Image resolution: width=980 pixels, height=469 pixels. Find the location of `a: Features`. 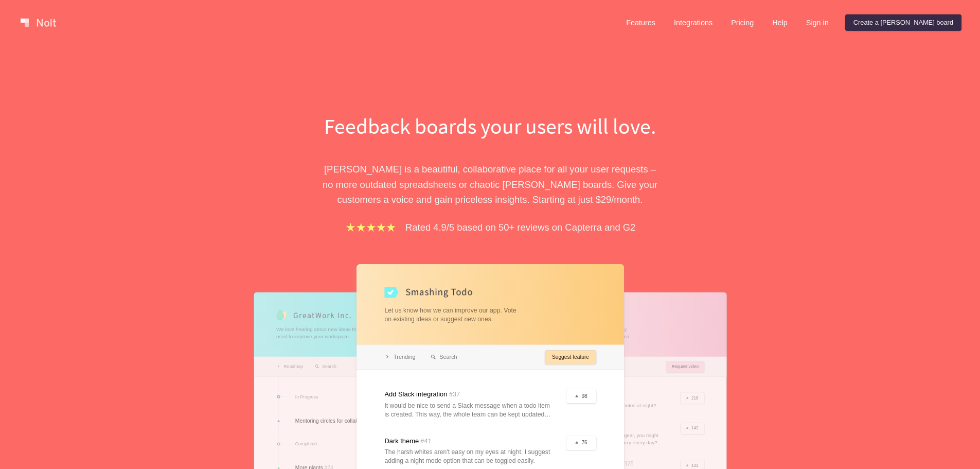

a: Features is located at coordinates (641, 22).